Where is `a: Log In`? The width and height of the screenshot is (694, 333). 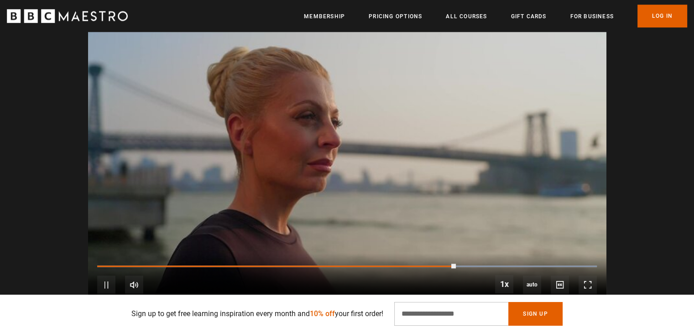
a: Log In is located at coordinates (662, 16).